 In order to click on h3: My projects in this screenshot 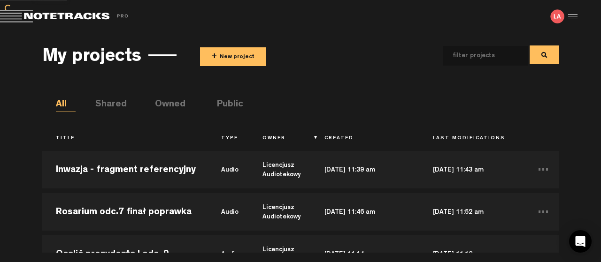, I will do `click(91, 58)`.